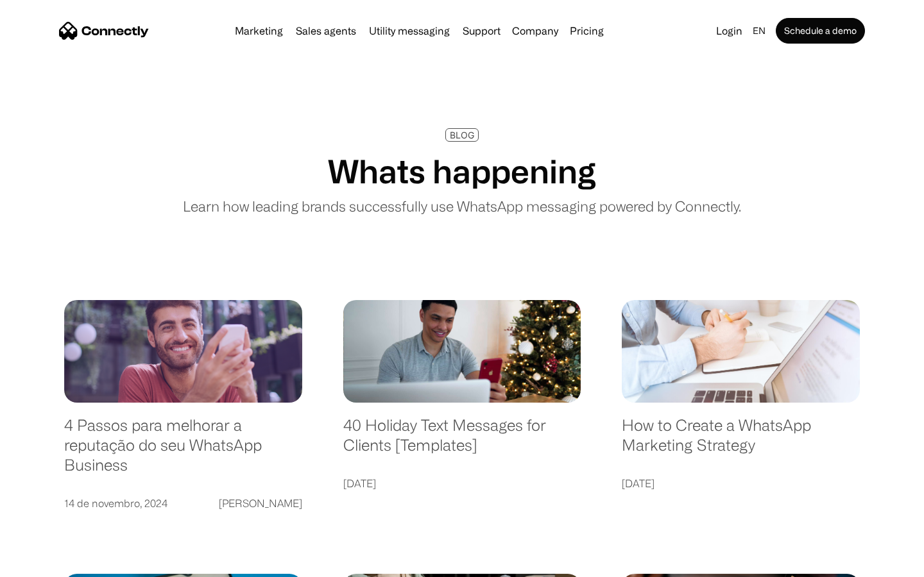 The height and width of the screenshot is (577, 924). I want to click on div: 14 de novembro, 2024, so click(115, 504).